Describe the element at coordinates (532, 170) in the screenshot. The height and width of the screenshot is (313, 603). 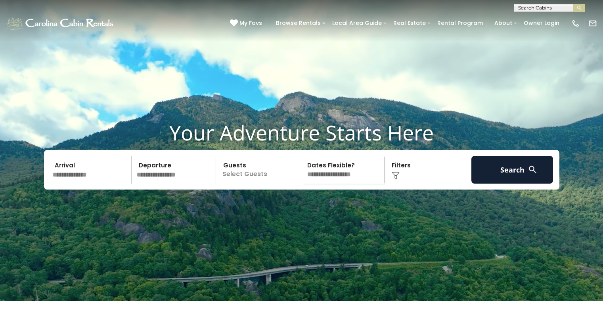
I see `img: search-regular-white.png` at that location.